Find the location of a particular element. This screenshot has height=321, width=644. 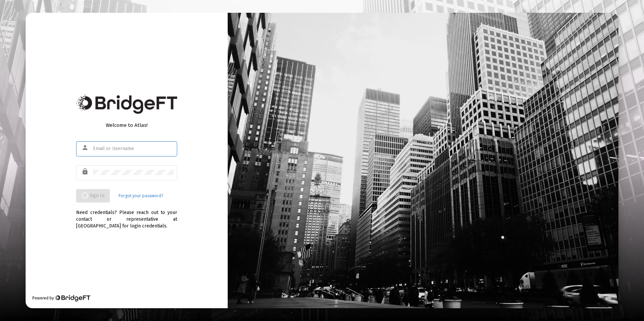

a: Forgot your password? is located at coordinates (141, 196).